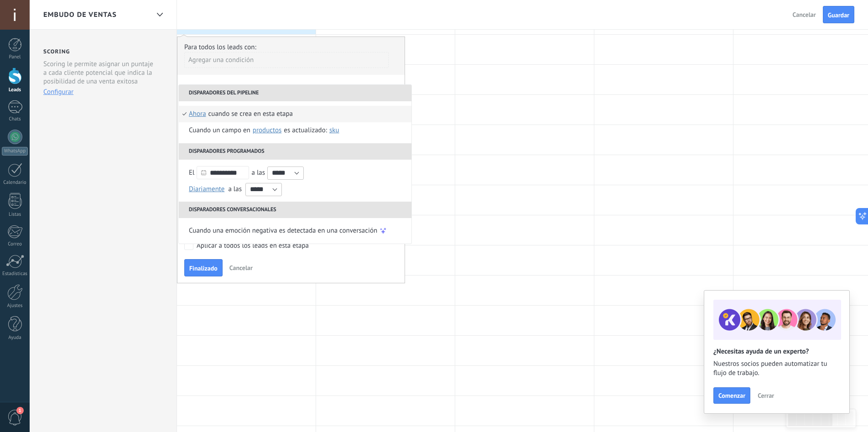 This screenshot has height=432, width=868. What do you see at coordinates (253, 246) in the screenshot?
I see `div: Aplicar a todos los leads en esta etapa` at bounding box center [253, 246].